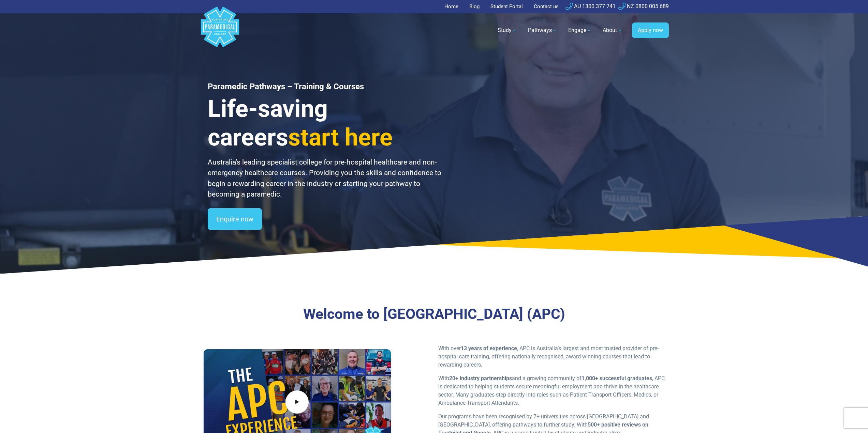 Image resolution: width=868 pixels, height=433 pixels. I want to click on a: Study, so click(507, 30).